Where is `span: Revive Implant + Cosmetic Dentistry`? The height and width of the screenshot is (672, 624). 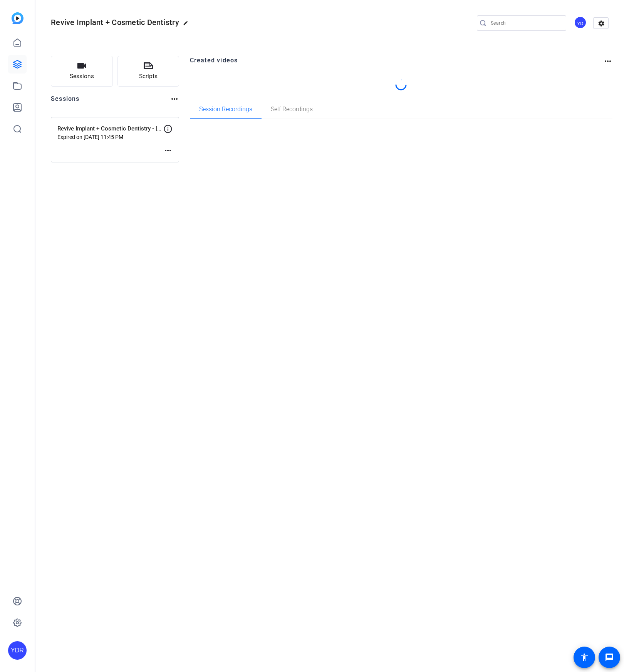
span: Revive Implant + Cosmetic Dentistry is located at coordinates (115, 22).